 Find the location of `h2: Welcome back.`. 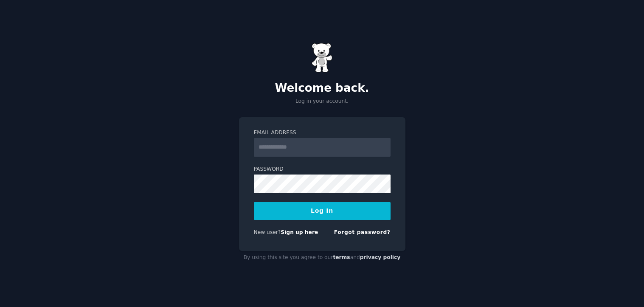

h2: Welcome back. is located at coordinates (322, 88).